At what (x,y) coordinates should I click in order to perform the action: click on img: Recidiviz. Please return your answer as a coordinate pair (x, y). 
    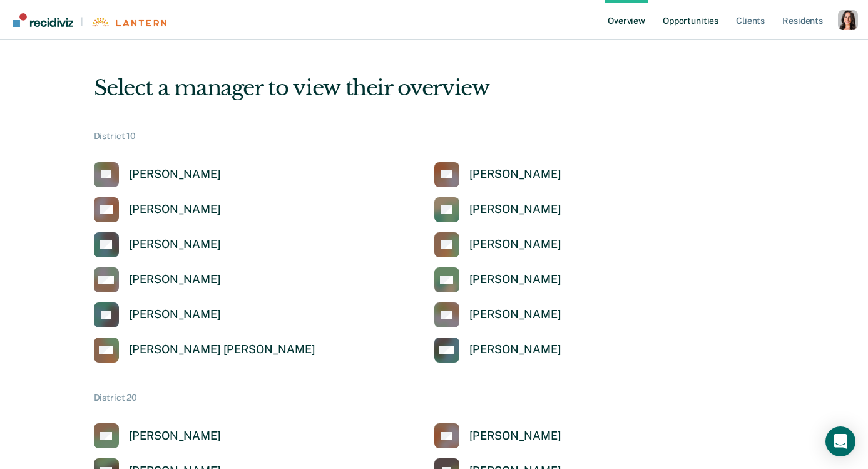
    Looking at the image, I should click on (43, 20).